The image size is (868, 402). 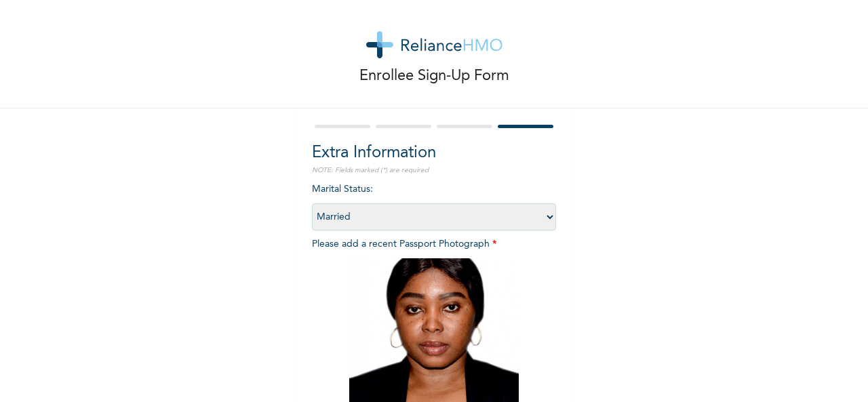 I want to click on img: logo, so click(x=434, y=44).